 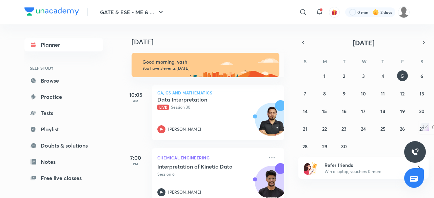 I want to click on abbr: September 2, 2025, so click(x=344, y=76).